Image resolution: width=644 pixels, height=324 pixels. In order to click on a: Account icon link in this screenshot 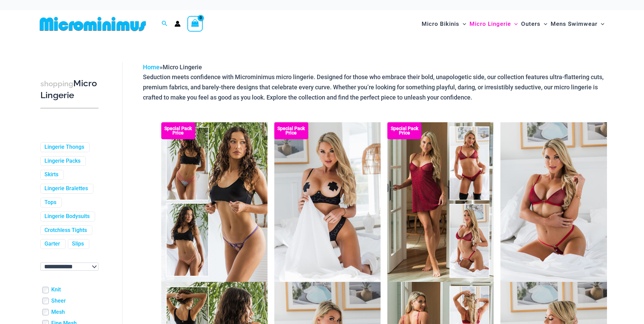, I will do `click(177, 24)`.